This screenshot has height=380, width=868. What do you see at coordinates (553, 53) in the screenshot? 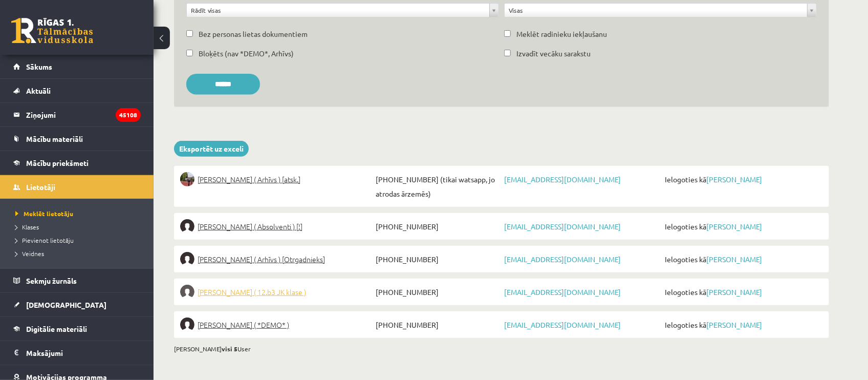
I see `label: Izvadīt vecāku sarakstu` at bounding box center [553, 53].